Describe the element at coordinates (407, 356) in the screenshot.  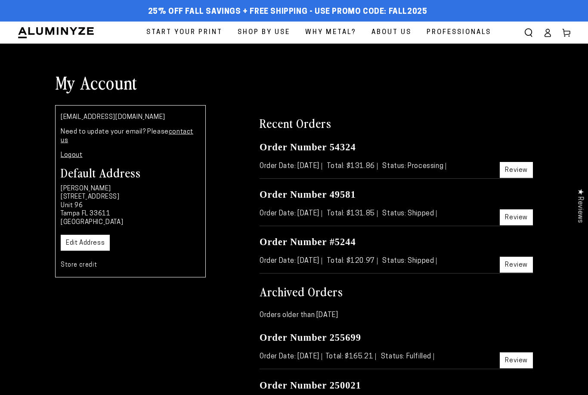
I see `span: Status: Fulfilled` at that location.